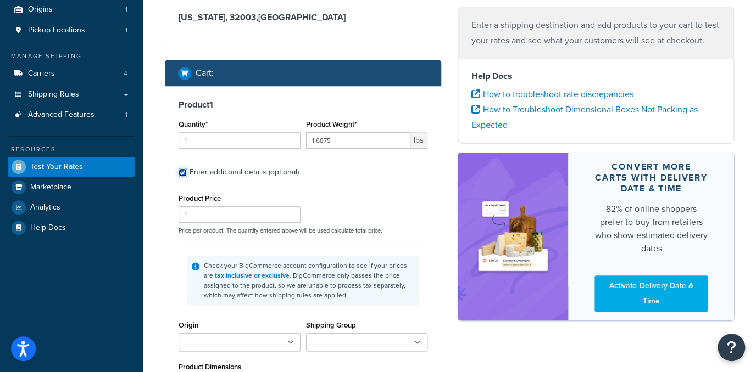 This screenshot has width=756, height=372. What do you see at coordinates (303, 231) in the screenshot?
I see `p: Price per product. The quantity entered above will be used calculate total price.` at bounding box center [303, 231].